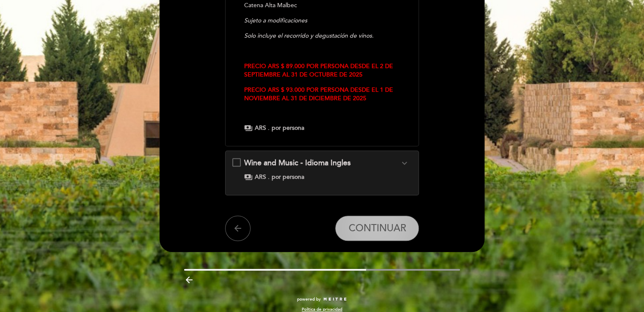  I want to click on i: arrow_back, so click(238, 228).